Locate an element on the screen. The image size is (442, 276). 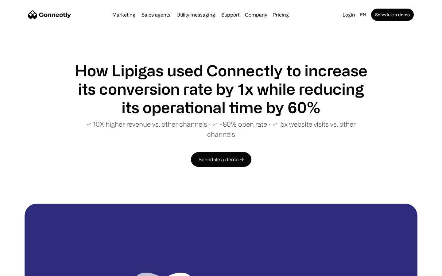
a: Login is located at coordinates (348, 15).